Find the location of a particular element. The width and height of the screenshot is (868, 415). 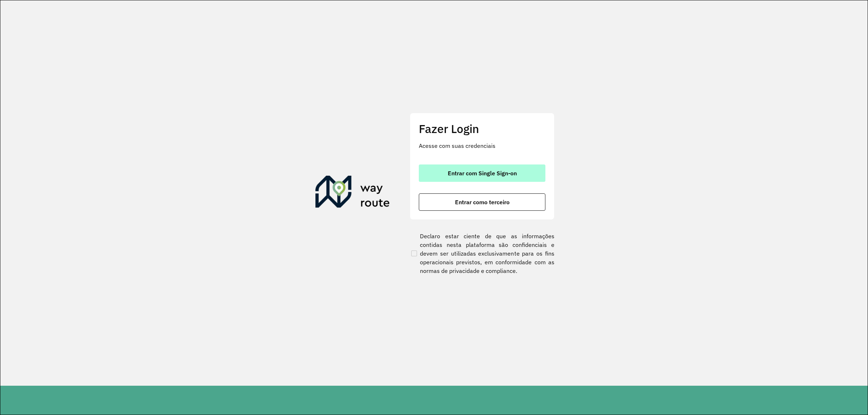

span: Entrar com Single Sign-on is located at coordinates (482, 173).